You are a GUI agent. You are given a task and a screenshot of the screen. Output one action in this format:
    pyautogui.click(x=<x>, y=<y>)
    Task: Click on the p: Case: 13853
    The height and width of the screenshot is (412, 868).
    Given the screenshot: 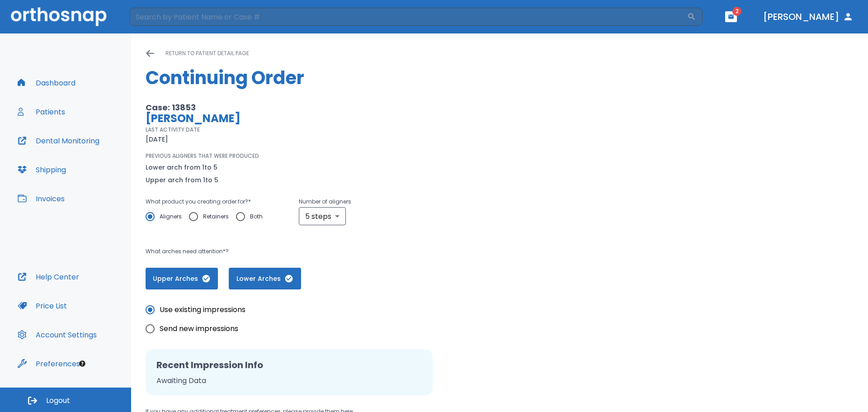 What is the action you would take?
    pyautogui.click(x=353, y=108)
    